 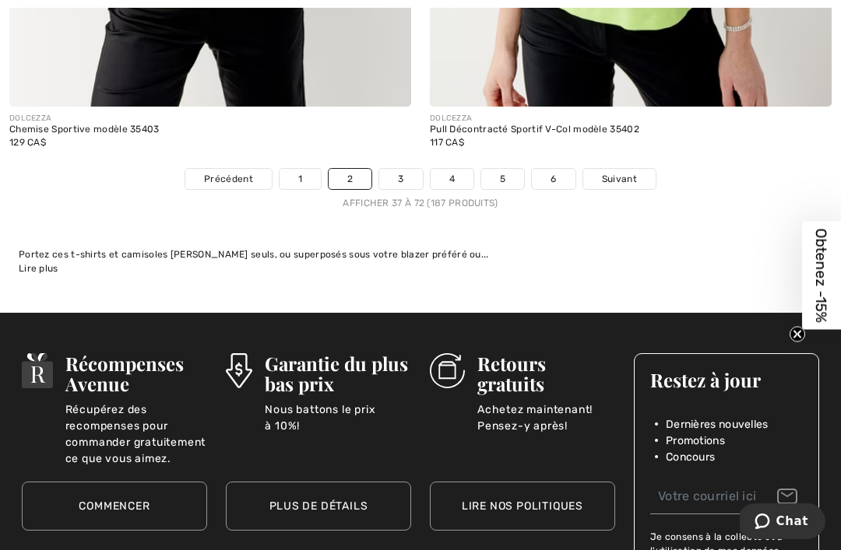 I want to click on div: Obtenez -15%Close teaser, so click(x=821, y=275).